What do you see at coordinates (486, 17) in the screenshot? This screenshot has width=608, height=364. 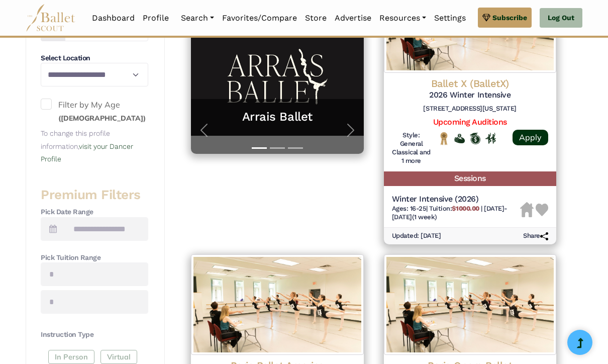 I see `img: gem.svg` at bounding box center [486, 17].